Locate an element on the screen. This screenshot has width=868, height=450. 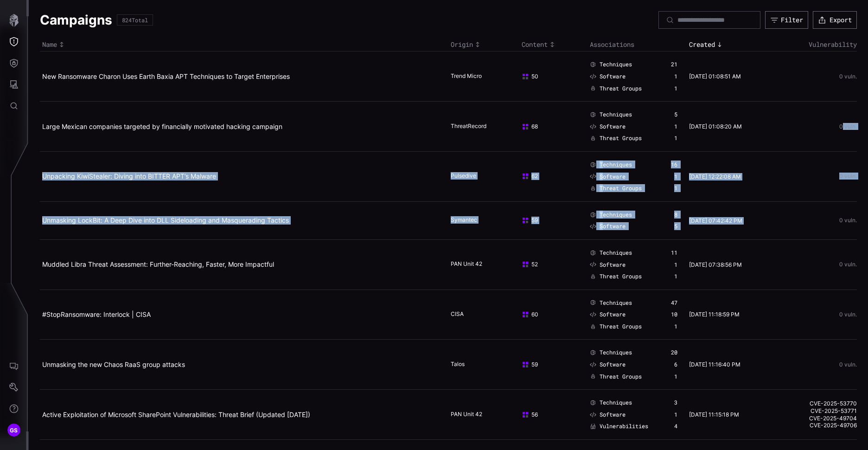
button: GS is located at coordinates (14, 430).